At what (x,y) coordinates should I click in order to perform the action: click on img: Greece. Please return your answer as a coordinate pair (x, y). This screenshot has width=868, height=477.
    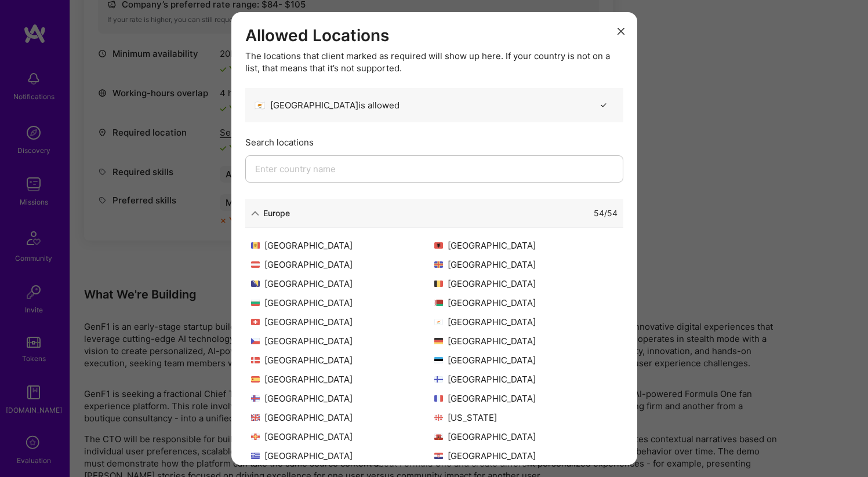
    Looking at the image, I should click on (255, 456).